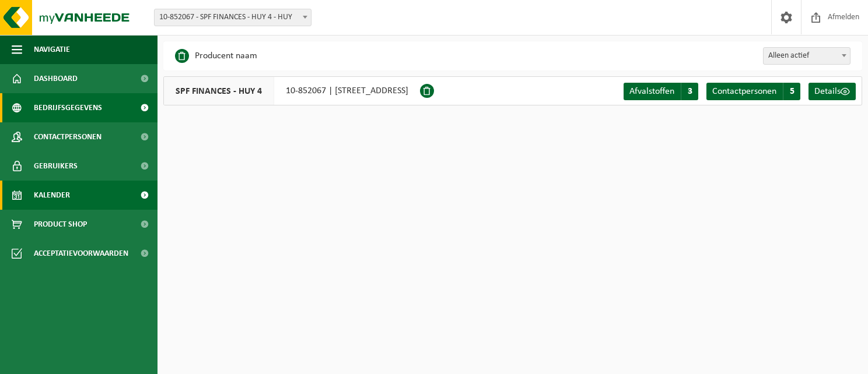  I want to click on span: SPF FINANCES - HUY 4, so click(219, 91).